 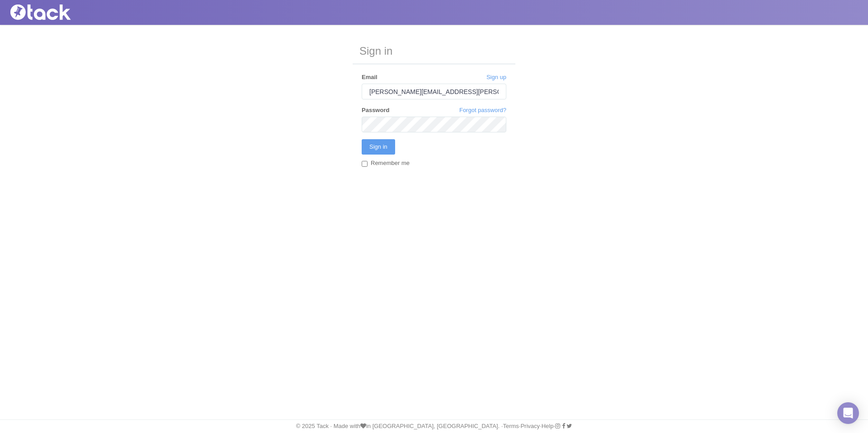 What do you see at coordinates (434, 51) in the screenshot?
I see `h3: Sign in` at bounding box center [434, 51].